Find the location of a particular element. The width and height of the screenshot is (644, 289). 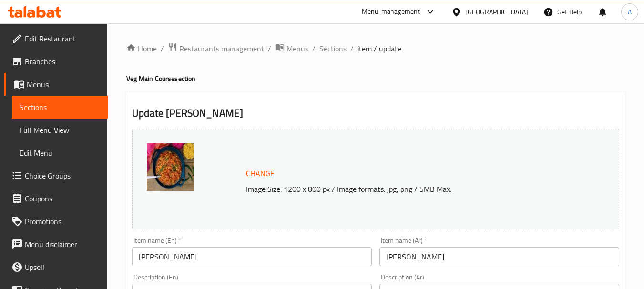

a: Coupons is located at coordinates (55, 199).